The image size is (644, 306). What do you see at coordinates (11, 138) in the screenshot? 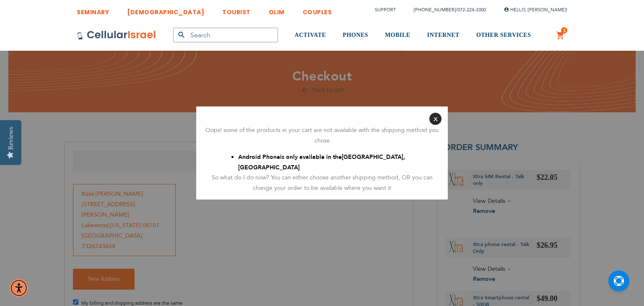
I see `div: Reviews` at bounding box center [11, 138].